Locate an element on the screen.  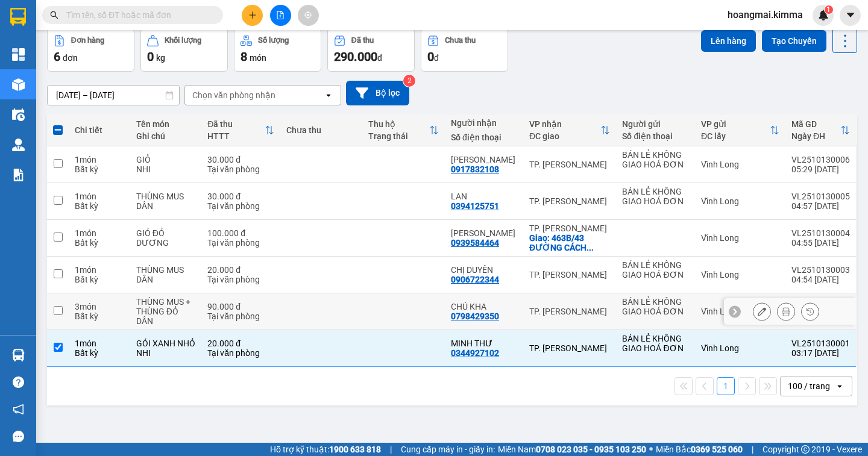
div: 90.000 đ is located at coordinates (241, 307).